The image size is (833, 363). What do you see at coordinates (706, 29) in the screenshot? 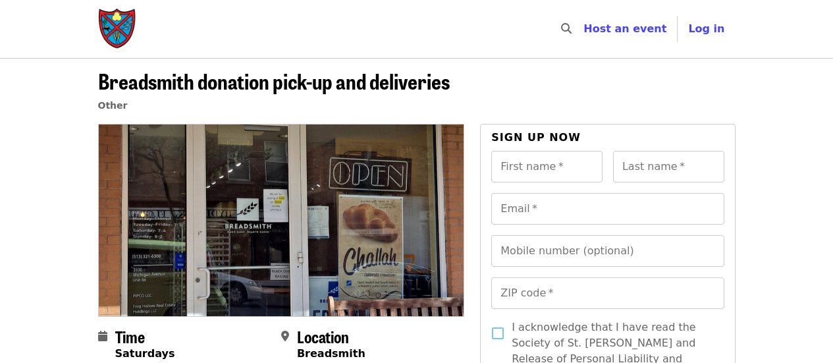
I see `button: Log in` at bounding box center [706, 29].